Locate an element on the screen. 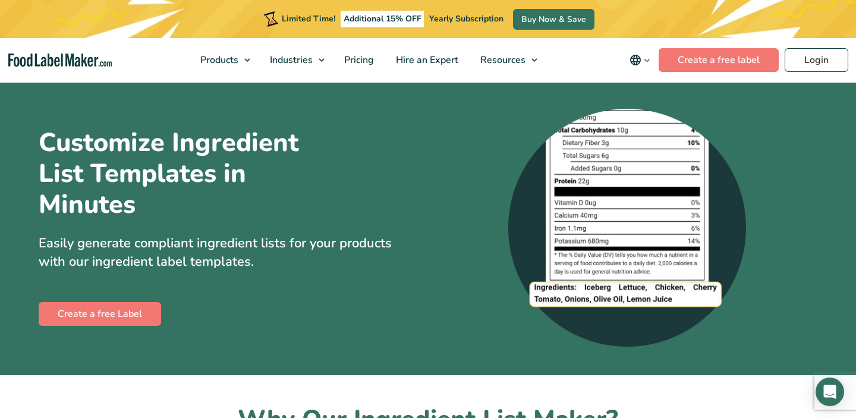  span: Resources is located at coordinates (502, 60).